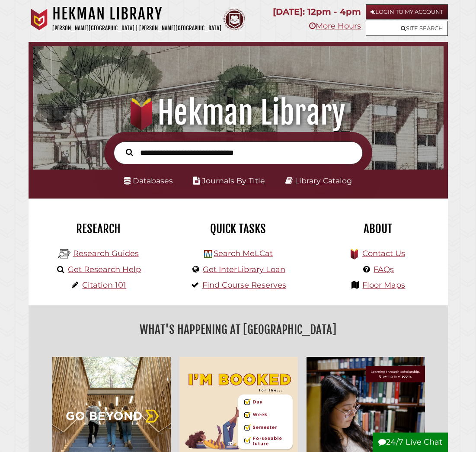 The image size is (476, 452). I want to click on a: Databases, so click(148, 180).